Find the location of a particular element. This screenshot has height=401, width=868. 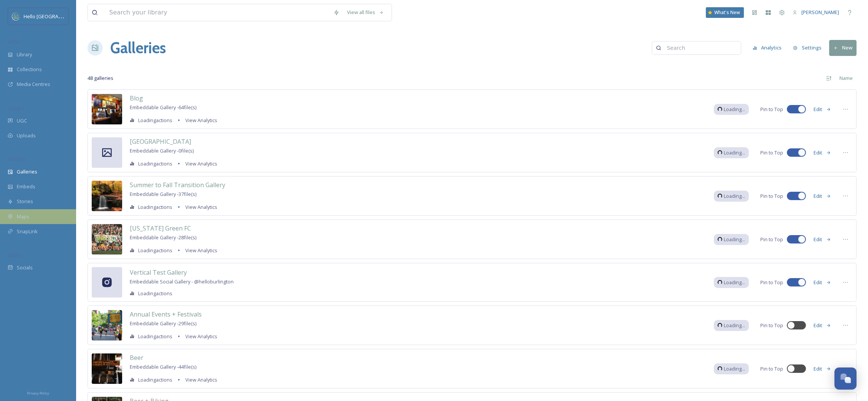

span: Embeddable Gallery - 44 file(s) is located at coordinates (163, 367).